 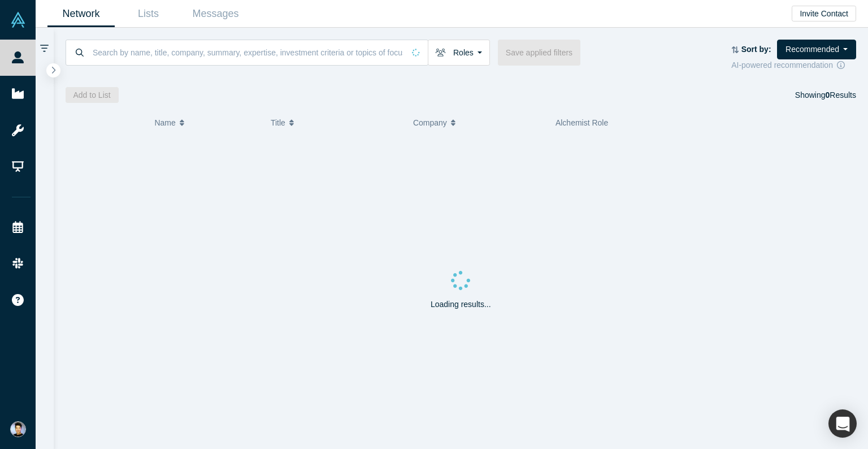 What do you see at coordinates (757, 49) in the screenshot?
I see `strong: Sort by:` at bounding box center [757, 49].